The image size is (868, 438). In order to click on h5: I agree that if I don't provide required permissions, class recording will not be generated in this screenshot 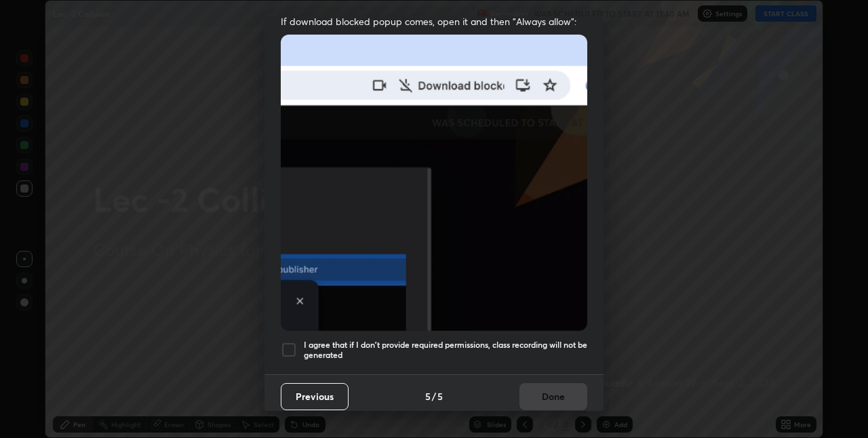, I will do `click(445, 350)`.